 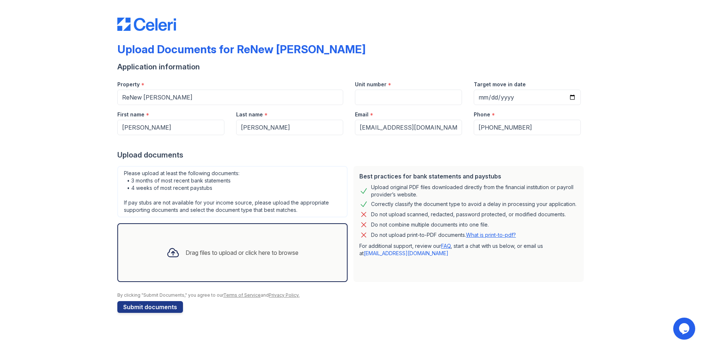 I want to click on label: Last name, so click(x=249, y=114).